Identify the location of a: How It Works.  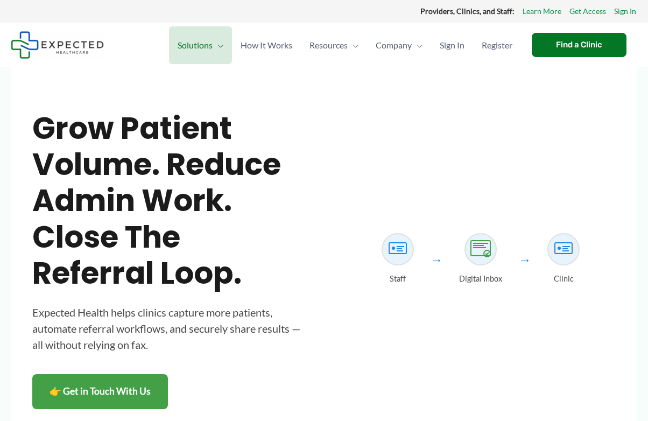
(267, 45).